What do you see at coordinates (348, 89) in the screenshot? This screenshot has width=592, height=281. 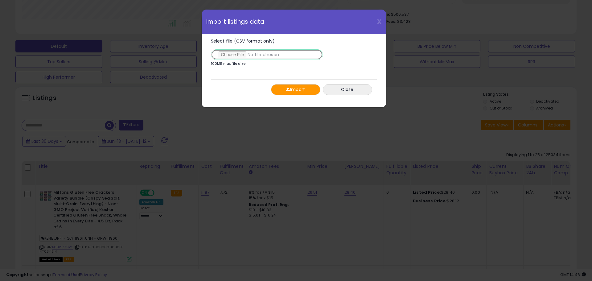 I see `button: Close` at bounding box center [348, 89].